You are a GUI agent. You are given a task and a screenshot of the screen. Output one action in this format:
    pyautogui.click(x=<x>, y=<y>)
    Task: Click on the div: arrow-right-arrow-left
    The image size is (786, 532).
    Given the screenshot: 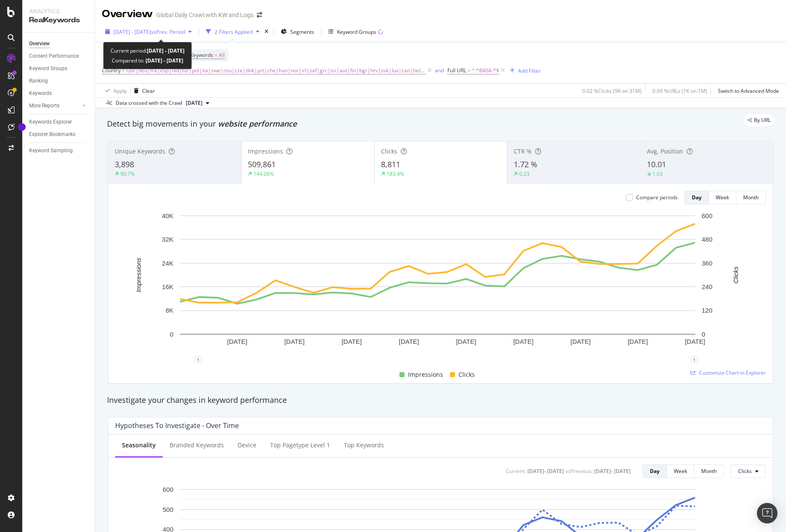 What is the action you would take?
    pyautogui.click(x=259, y=15)
    